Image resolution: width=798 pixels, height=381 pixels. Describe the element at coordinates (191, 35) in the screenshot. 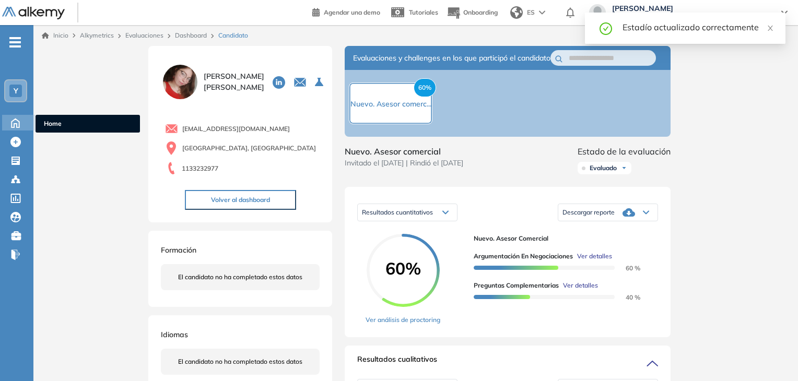

I see `a: Dashboard` at that location.